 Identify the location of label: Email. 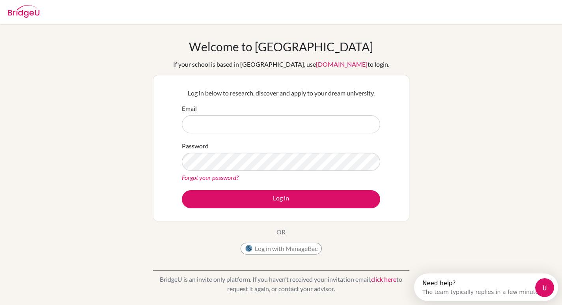
(189, 108).